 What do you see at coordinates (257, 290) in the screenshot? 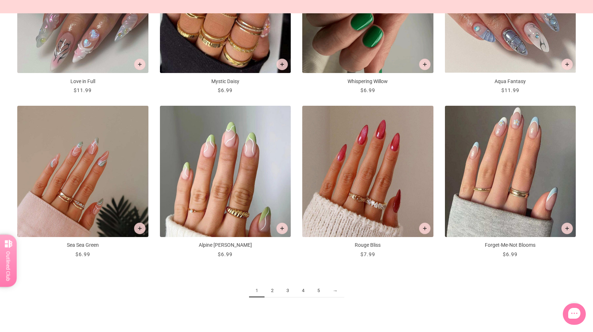
I see `span: 1` at bounding box center [257, 290].